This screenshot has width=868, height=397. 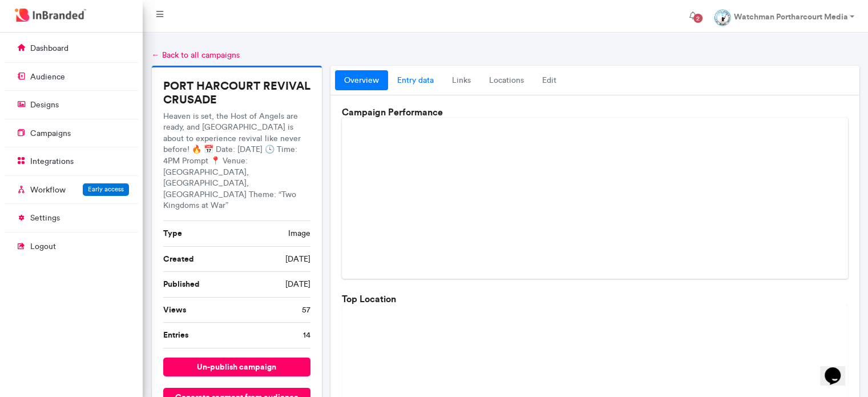 I want to click on a: overview, so click(x=361, y=80).